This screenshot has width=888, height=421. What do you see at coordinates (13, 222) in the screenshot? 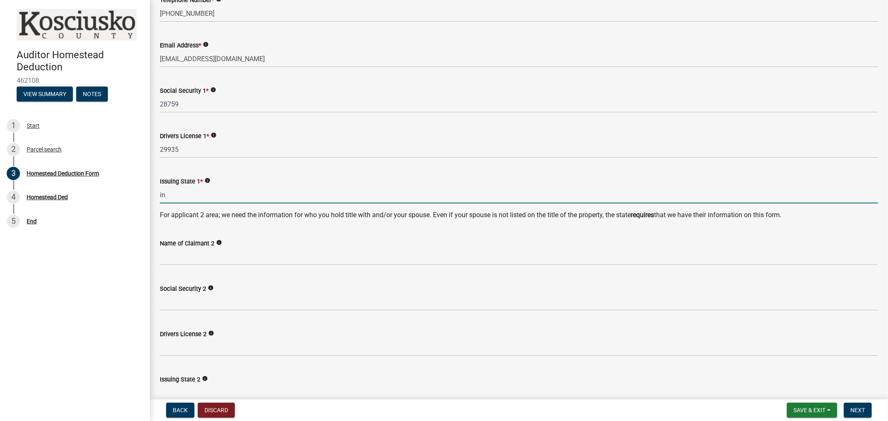
I see `div: 5` at bounding box center [13, 222].